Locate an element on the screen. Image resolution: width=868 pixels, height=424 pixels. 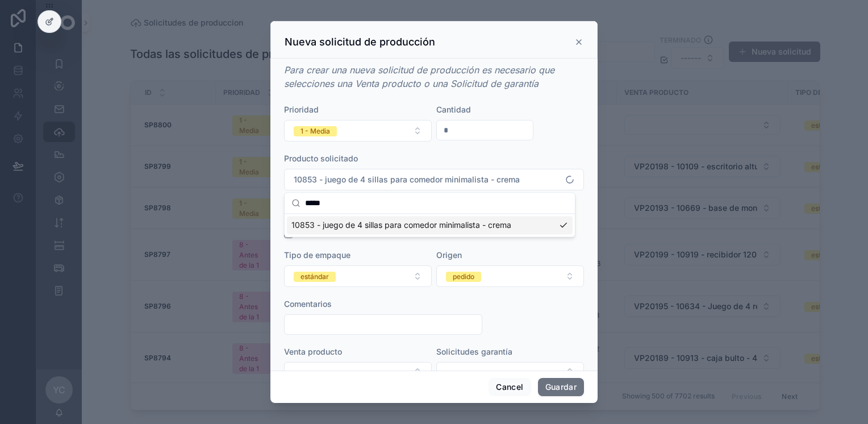
div: pedido is located at coordinates (464, 277).